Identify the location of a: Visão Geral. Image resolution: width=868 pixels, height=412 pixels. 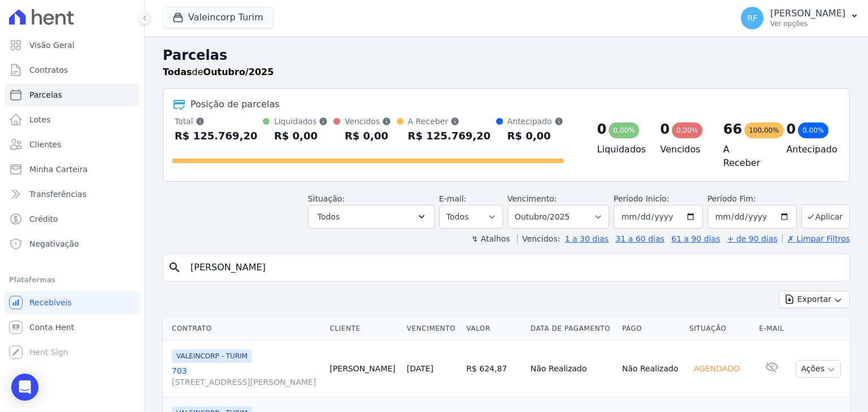
(71, 45).